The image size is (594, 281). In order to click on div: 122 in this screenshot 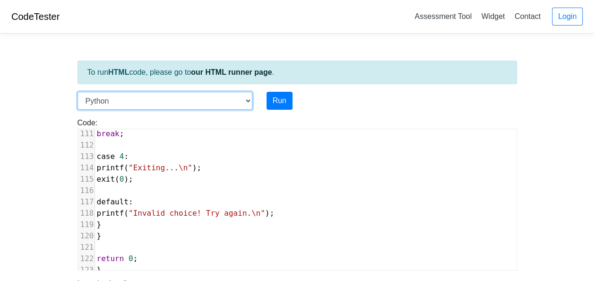, I will do `click(86, 259)`.